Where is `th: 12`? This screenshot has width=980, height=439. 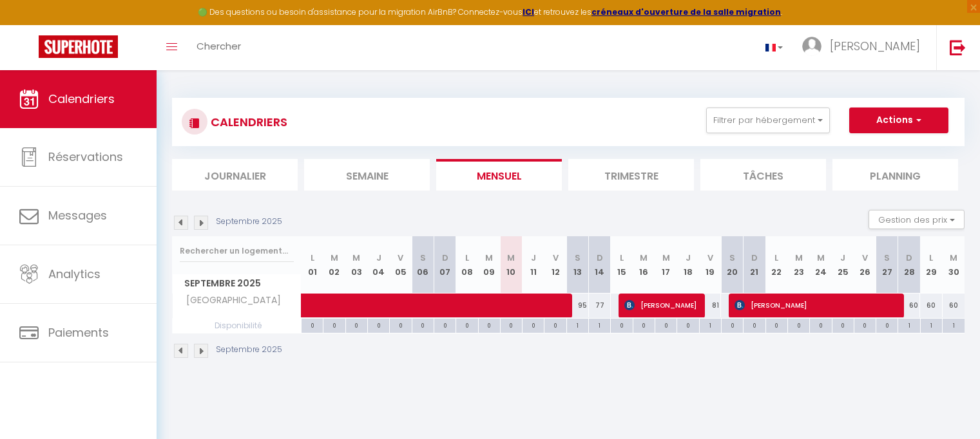
th: 12 is located at coordinates (556, 265).